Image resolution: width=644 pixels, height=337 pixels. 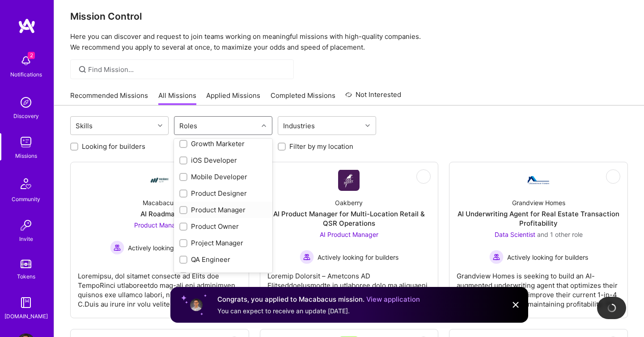 What do you see at coordinates (303, 98) in the screenshot?
I see `a: Completed Missions` at bounding box center [303, 98].